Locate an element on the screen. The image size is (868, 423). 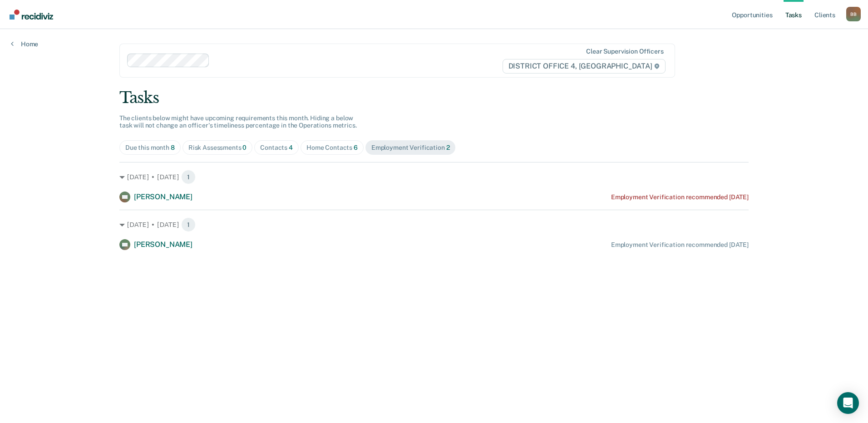
button: Profile dropdown button is located at coordinates (854, 14).